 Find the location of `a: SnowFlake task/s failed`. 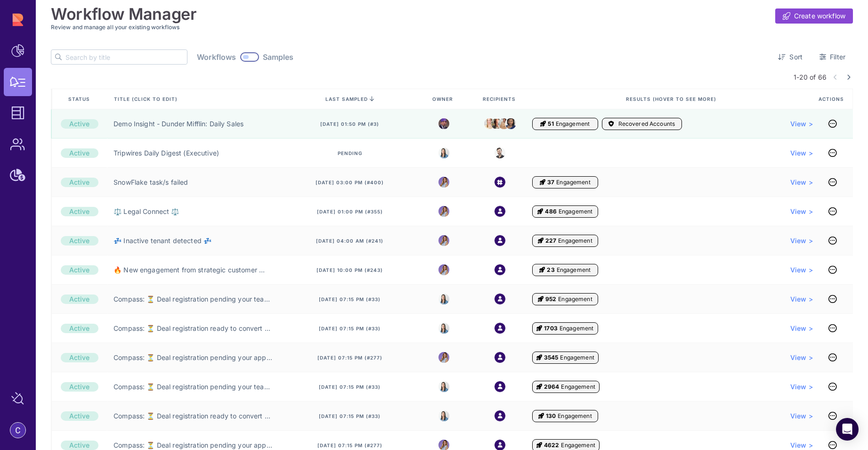

a: SnowFlake task/s failed is located at coordinates (151, 182).